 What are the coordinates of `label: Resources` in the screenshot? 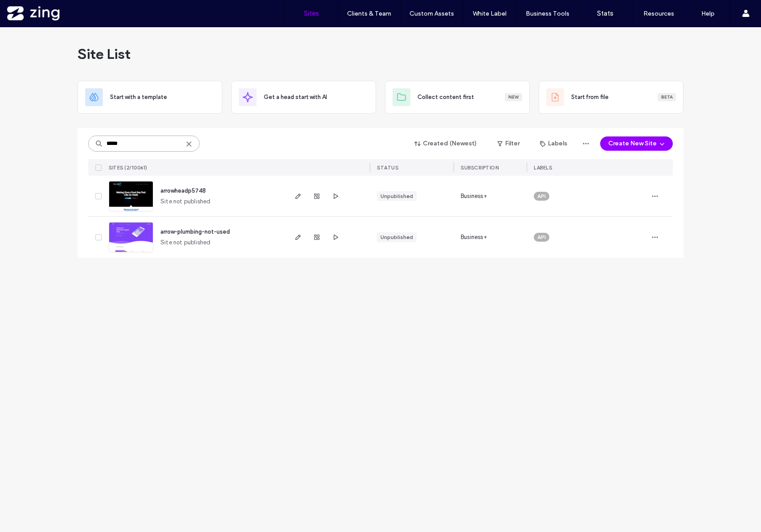 It's located at (659, 13).